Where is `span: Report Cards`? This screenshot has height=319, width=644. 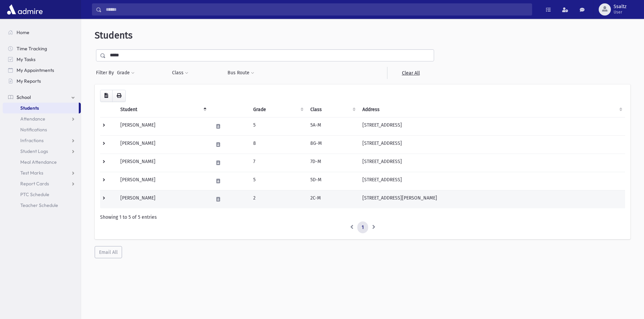
span: Report Cards is located at coordinates (35, 184).